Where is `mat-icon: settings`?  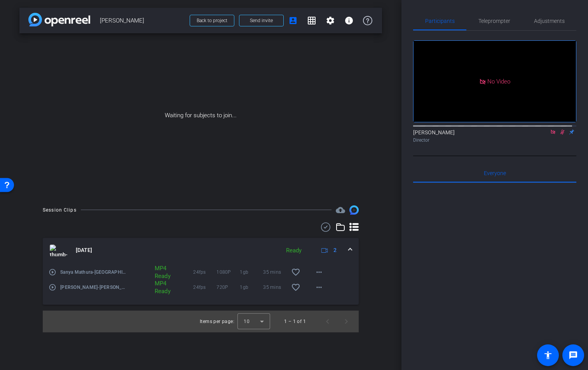
mat-icon: settings is located at coordinates (330, 20).